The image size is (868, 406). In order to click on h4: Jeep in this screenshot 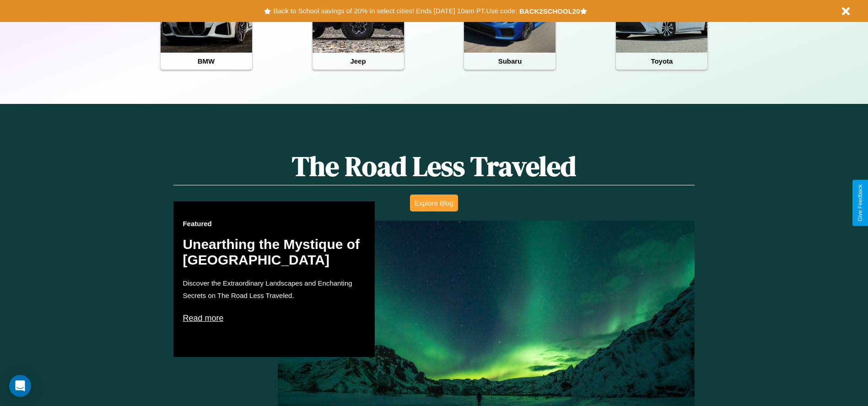, I will do `click(359, 61)`.